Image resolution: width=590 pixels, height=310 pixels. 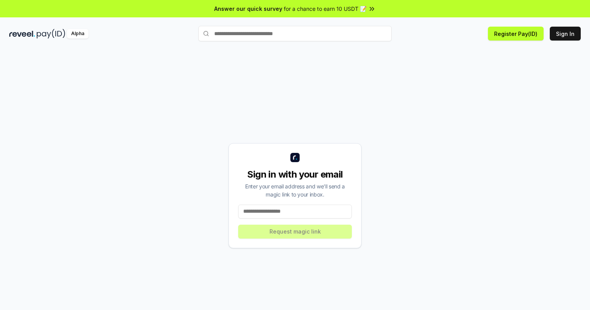 I want to click on img: reveel_dark, so click(x=22, y=34).